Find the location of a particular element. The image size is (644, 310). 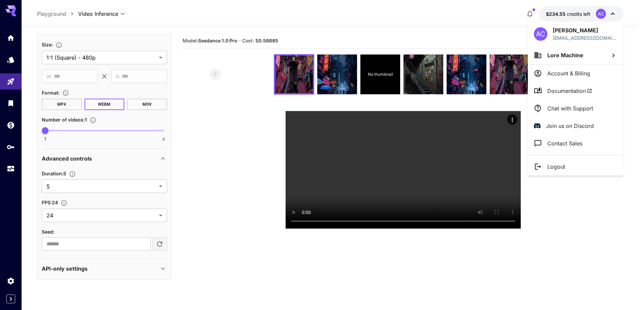

p: Account & Billing is located at coordinates (569, 74).